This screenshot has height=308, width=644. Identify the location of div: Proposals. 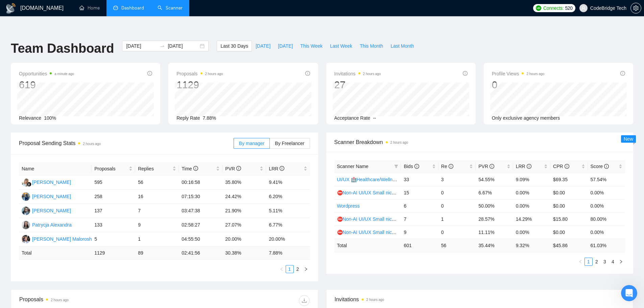
(91, 301).